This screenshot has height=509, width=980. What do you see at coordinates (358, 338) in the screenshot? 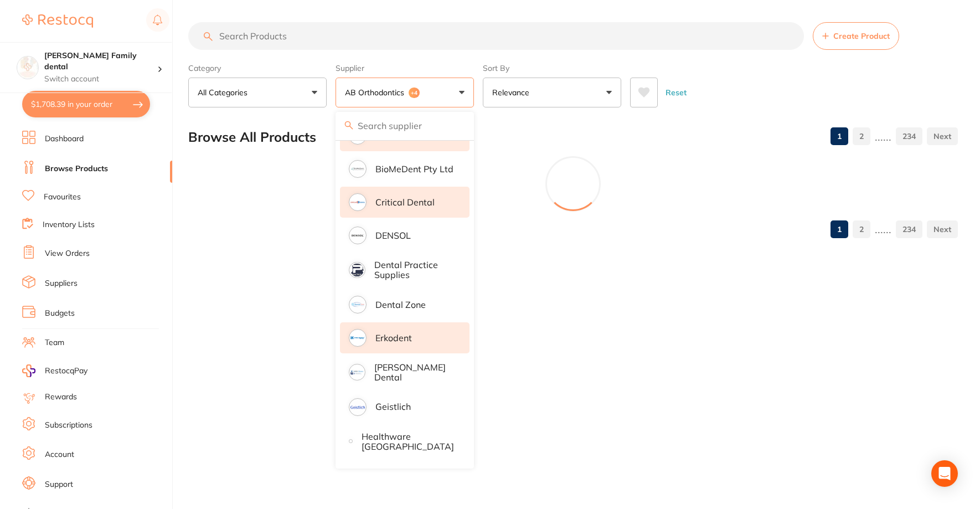
I see `img: Erkodent` at bounding box center [358, 338].